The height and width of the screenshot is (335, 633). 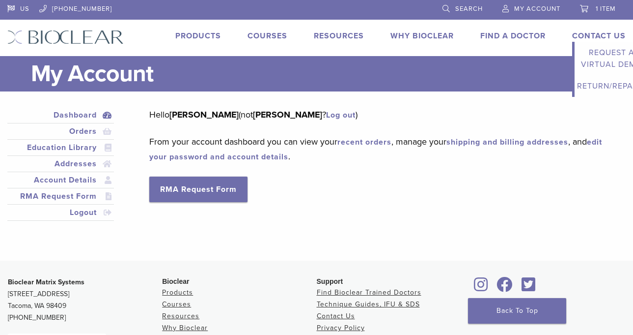 I want to click on span: Search, so click(x=469, y=9).